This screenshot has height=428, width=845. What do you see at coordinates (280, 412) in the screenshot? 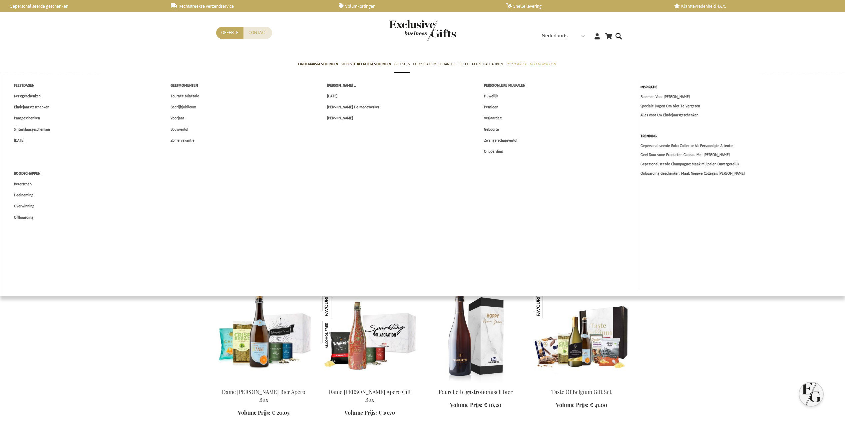
I see `span: € 20,05` at bounding box center [280, 412].